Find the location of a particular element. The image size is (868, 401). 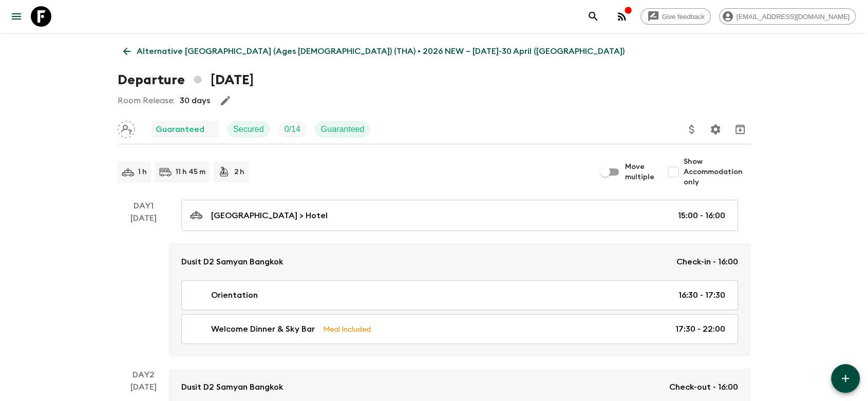

span: Assign pack leader is located at coordinates (126, 128).